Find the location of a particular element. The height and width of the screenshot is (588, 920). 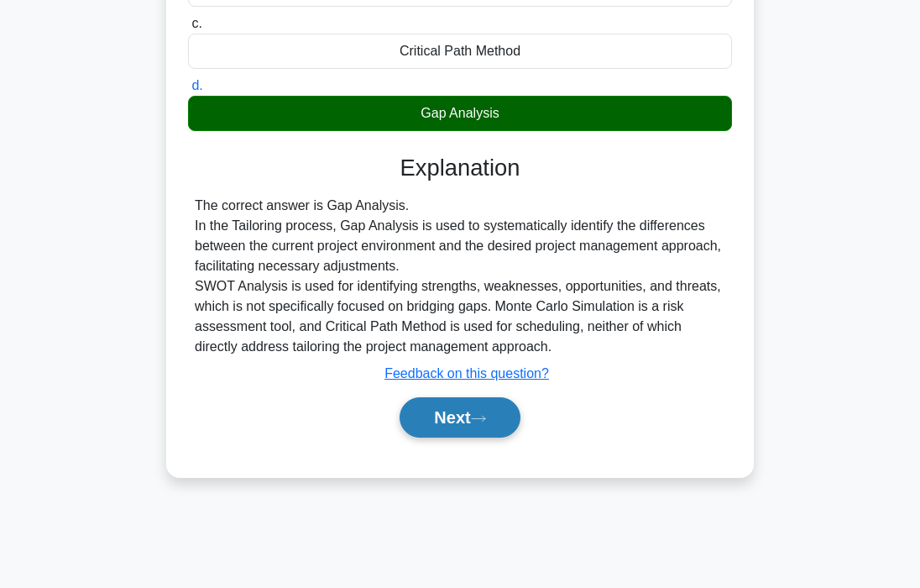

button: Next is located at coordinates (459, 417).